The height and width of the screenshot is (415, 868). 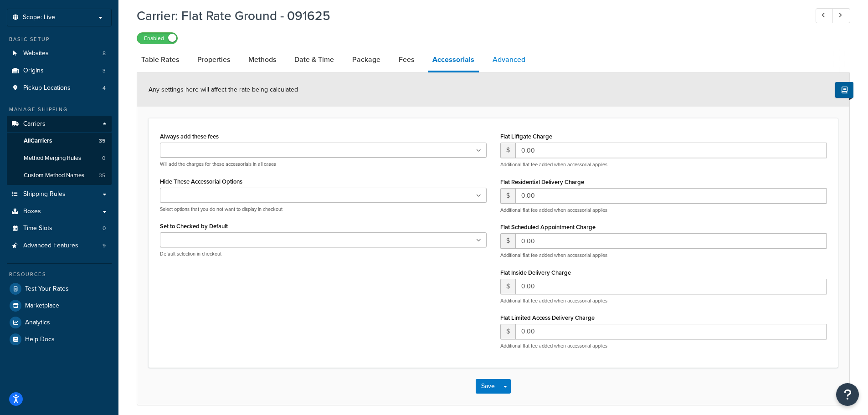 I want to click on a: Time Slots0, so click(x=59, y=228).